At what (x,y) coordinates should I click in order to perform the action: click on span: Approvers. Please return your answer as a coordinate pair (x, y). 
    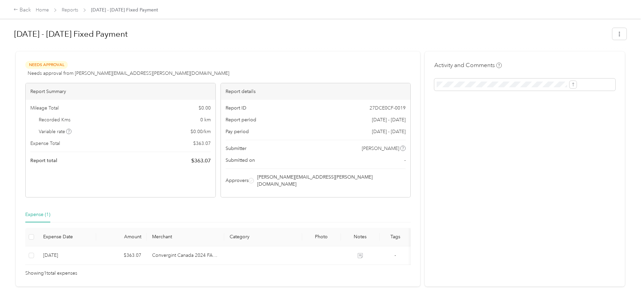
    Looking at the image, I should click on (237, 180).